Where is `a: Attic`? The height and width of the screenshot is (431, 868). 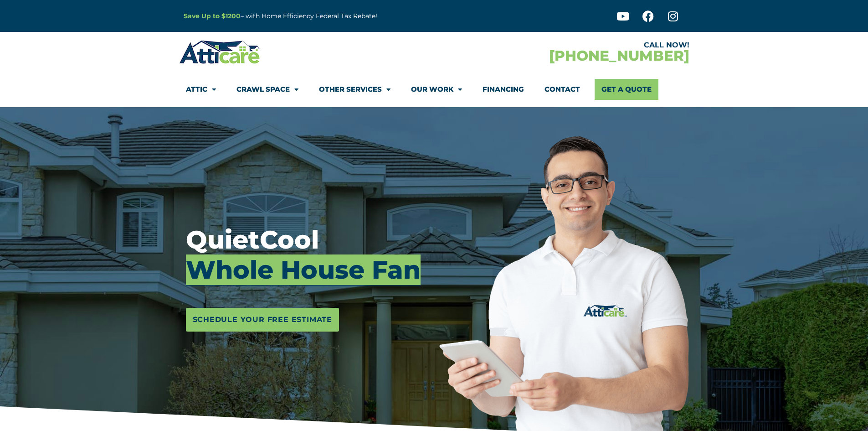 a: Attic is located at coordinates (201, 89).